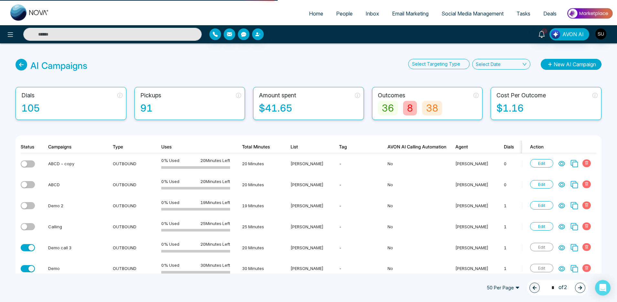 The image size is (617, 302). I want to click on span: of 2, so click(557, 287).